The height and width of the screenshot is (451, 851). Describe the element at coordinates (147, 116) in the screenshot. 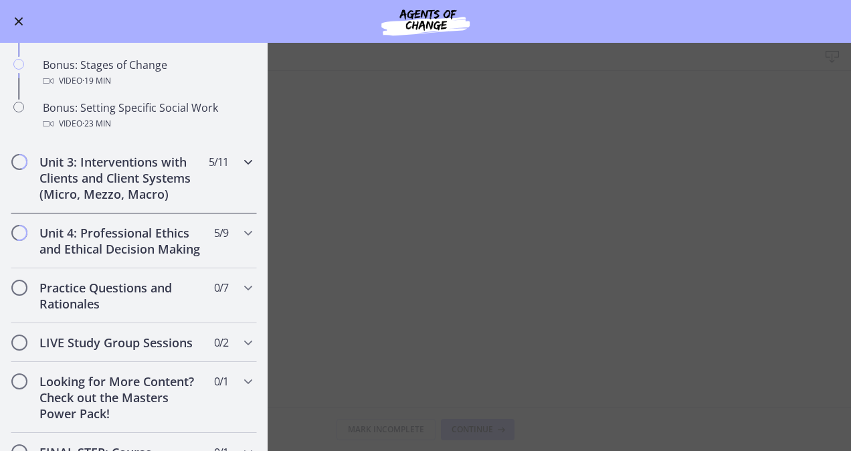

I see `div: Bonus: Setting Specific Social Work` at that location.